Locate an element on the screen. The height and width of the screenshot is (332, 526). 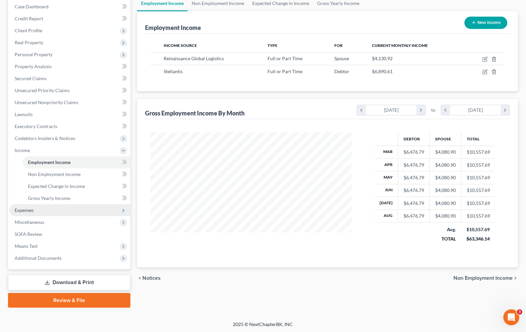
span: SOFA Review is located at coordinates (28, 234).